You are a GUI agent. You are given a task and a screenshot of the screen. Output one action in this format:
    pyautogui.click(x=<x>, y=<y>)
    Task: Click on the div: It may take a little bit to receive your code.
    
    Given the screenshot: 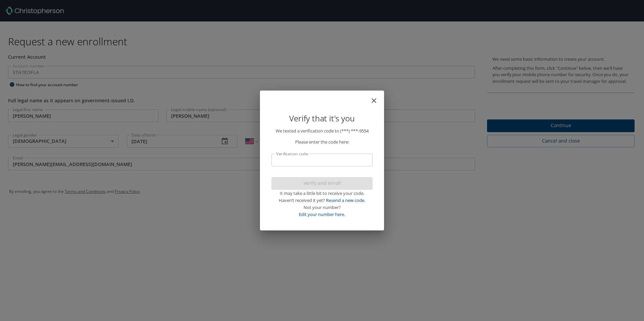 What is the action you would take?
    pyautogui.click(x=322, y=193)
    